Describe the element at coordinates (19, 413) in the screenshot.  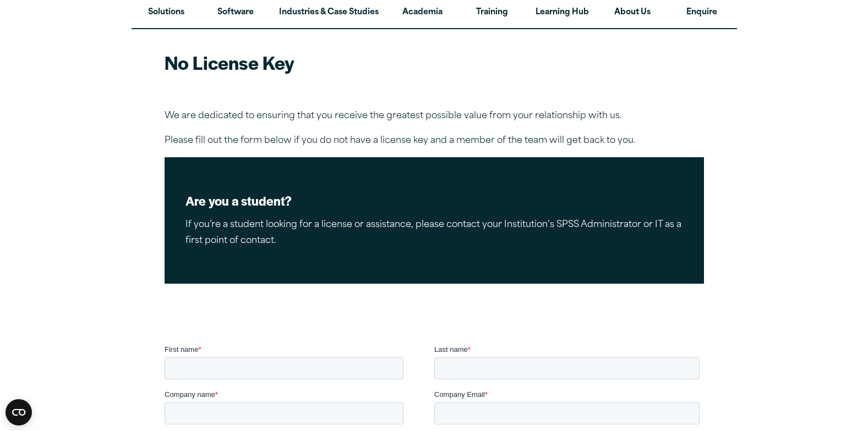
I see `button: Open CMP widget` at that location.